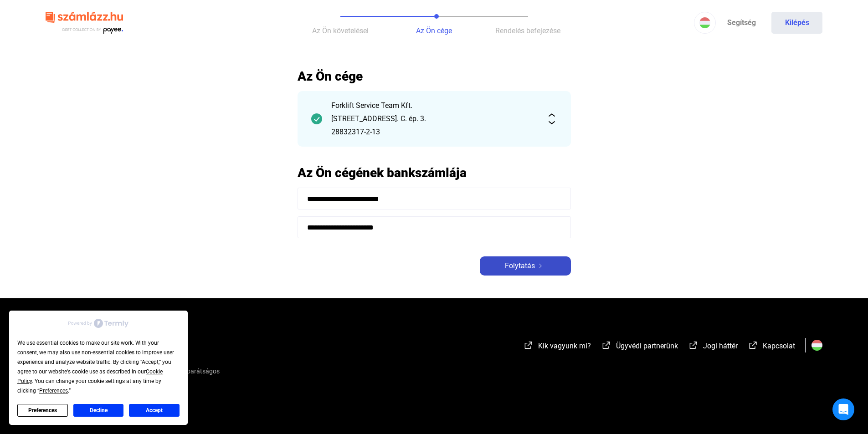 The width and height of the screenshot is (868, 434). Describe the element at coordinates (528, 31) in the screenshot. I see `span: Rendelés befejezése` at that location.